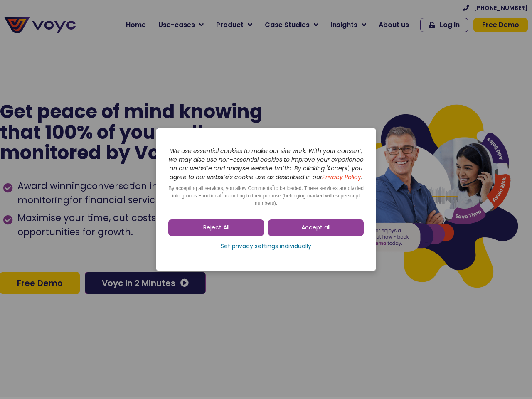 This screenshot has height=399, width=532. Describe the element at coordinates (266, 164) in the screenshot. I see `i: We use essential cookies to make our site work. With your consent, we may also use non-essential ...` at that location.